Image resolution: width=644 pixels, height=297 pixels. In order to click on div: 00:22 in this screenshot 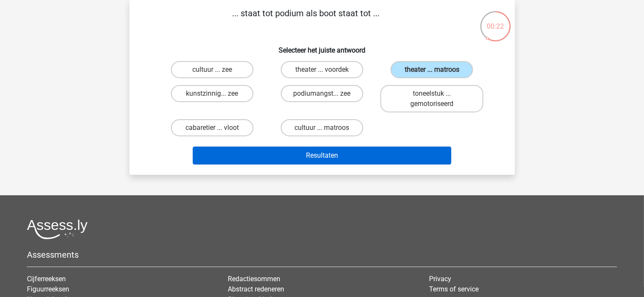, I will do `click(495, 21)`.